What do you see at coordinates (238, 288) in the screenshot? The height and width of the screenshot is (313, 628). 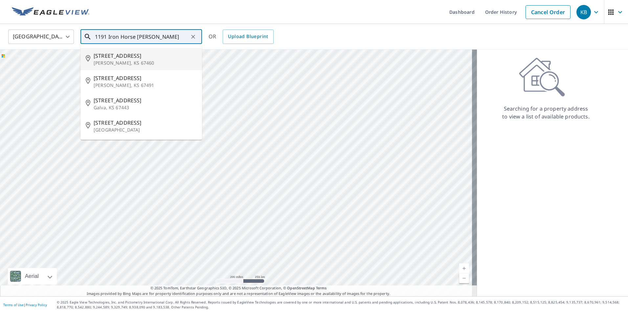 I see `span: © 2025 TomTom, Earthstar Geographics SIO, © 2025 Microsoft Corporation, ©` at bounding box center [238, 288].